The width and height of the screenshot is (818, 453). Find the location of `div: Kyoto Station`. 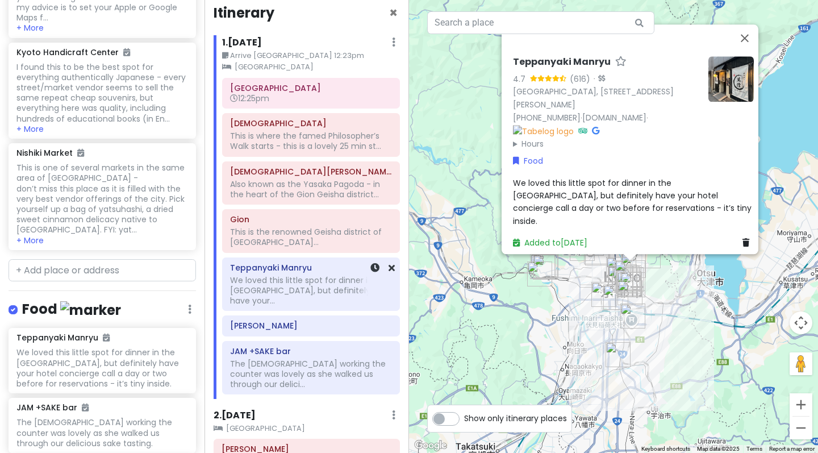

div: Kyoto Station is located at coordinates (616, 297).